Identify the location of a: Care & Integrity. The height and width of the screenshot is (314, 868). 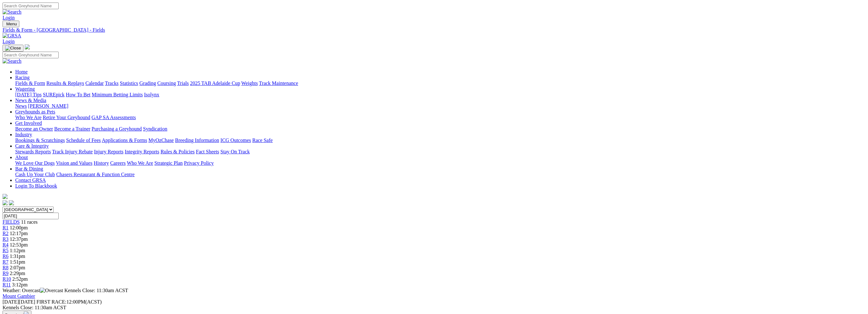
(32, 146).